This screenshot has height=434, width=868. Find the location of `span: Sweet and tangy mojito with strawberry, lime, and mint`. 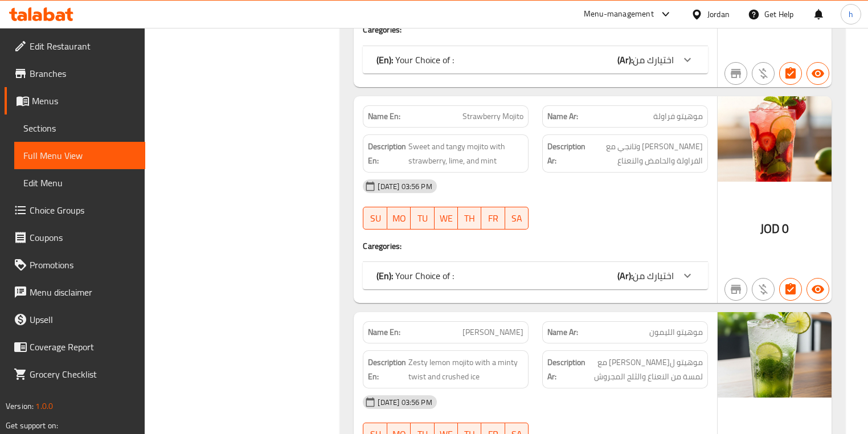

span: Sweet and tangy mojito with strawberry, lime, and mint is located at coordinates (466, 153).